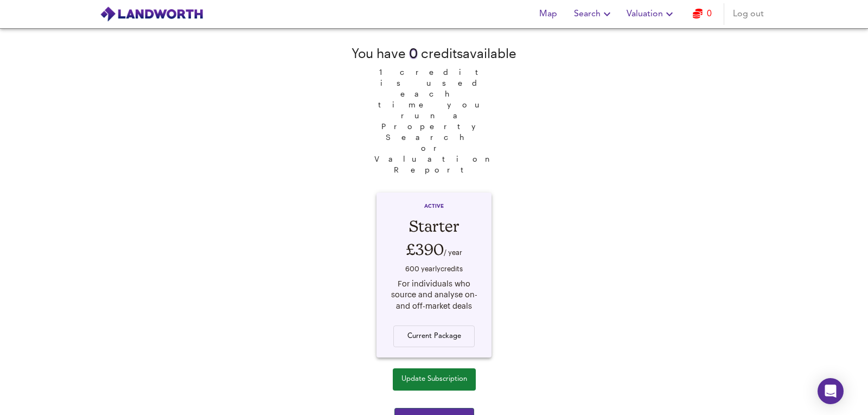 This screenshot has width=868, height=415. I want to click on span: Valuation, so click(651, 14).